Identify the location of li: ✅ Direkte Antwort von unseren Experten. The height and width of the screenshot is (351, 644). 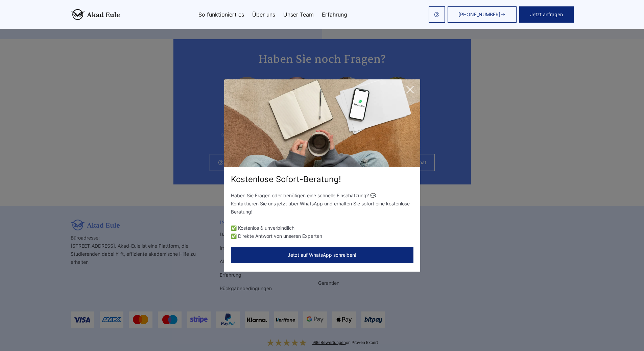
(322, 236).